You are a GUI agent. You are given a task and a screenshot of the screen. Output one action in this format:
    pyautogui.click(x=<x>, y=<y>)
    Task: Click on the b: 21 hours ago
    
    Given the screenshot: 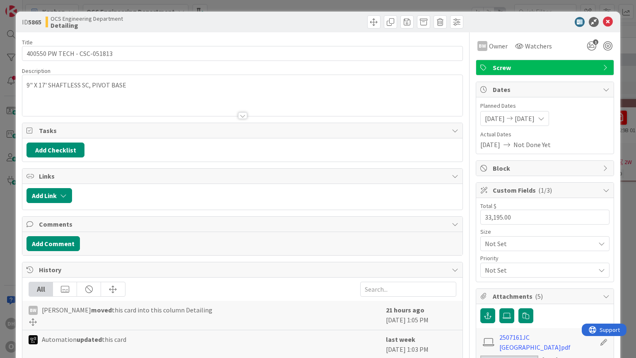 What is the action you would take?
    pyautogui.click(x=405, y=310)
    